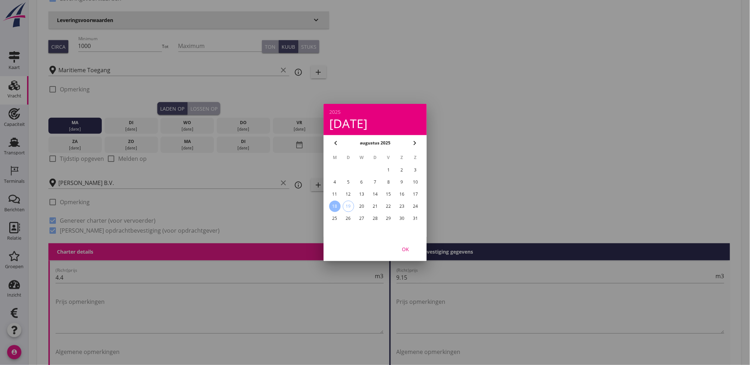 This screenshot has height=365, width=750. I want to click on button: OK, so click(405, 249).